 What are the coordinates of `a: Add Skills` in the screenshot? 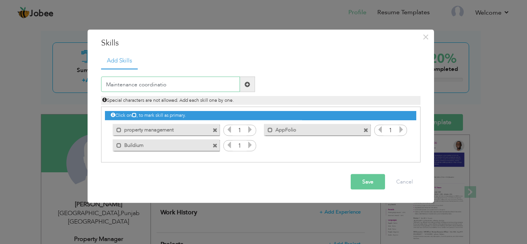 It's located at (119, 61).